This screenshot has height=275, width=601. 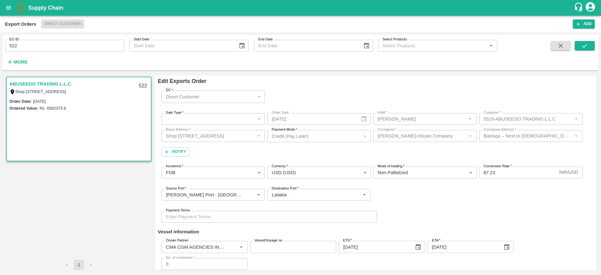 What do you see at coordinates (301, 8) in the screenshot?
I see `a: Supply Chain` at bounding box center [301, 8].